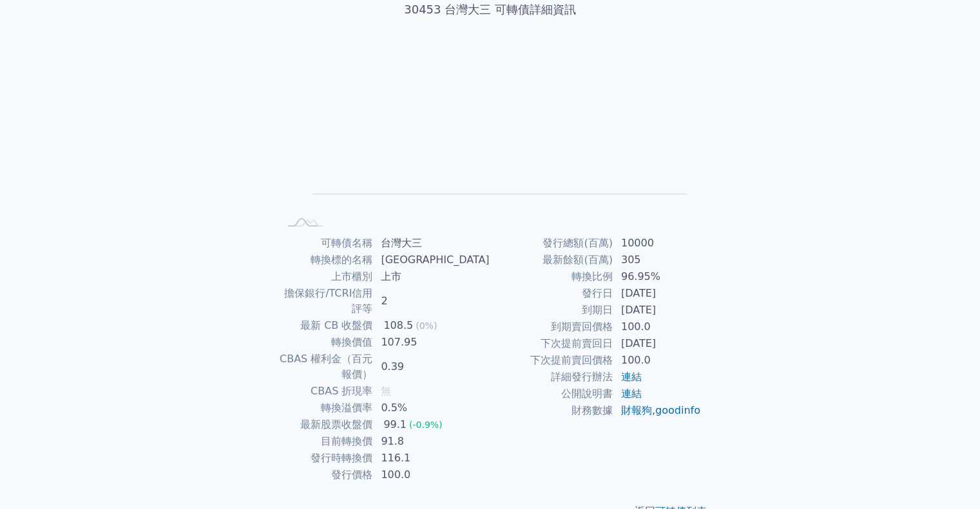 The width and height of the screenshot is (980, 509). Describe the element at coordinates (948, 478) in the screenshot. I see `div: 聊天小工具` at that location.